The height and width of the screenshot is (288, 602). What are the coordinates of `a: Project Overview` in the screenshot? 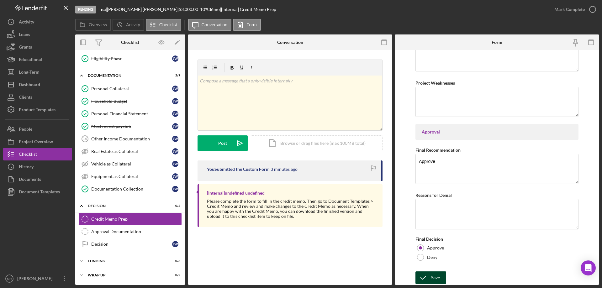 It's located at (38, 142).